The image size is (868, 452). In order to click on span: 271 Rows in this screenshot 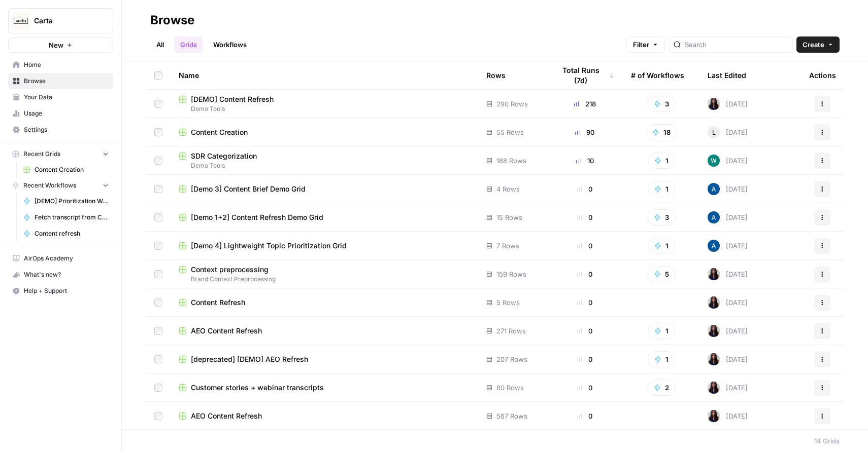, I will do `click(511, 331)`.